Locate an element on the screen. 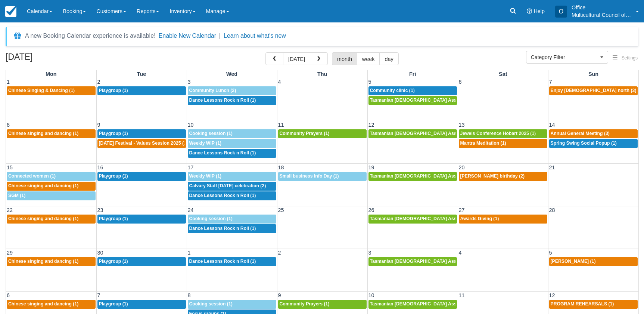 Image resolution: width=644 pixels, height=314 pixels. button: month is located at coordinates (345, 58).